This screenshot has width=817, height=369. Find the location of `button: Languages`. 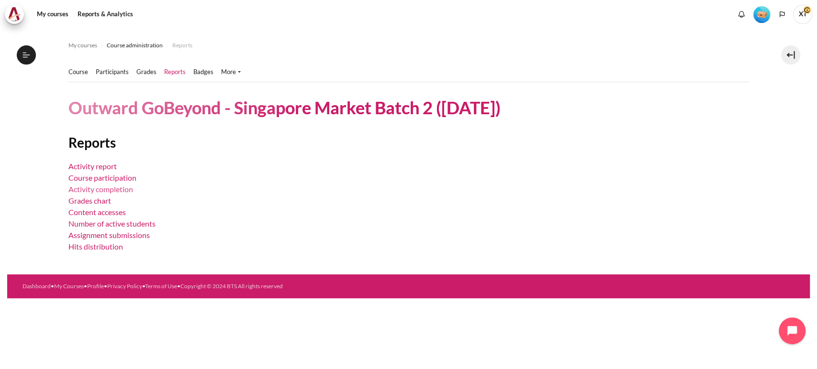

button: Languages is located at coordinates (782, 14).